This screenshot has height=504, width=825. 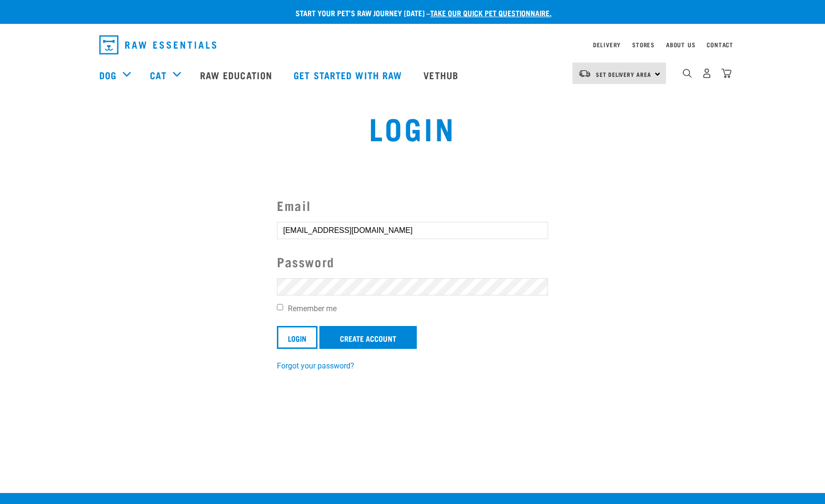 What do you see at coordinates (607, 44) in the screenshot?
I see `a: Delivery` at bounding box center [607, 44].